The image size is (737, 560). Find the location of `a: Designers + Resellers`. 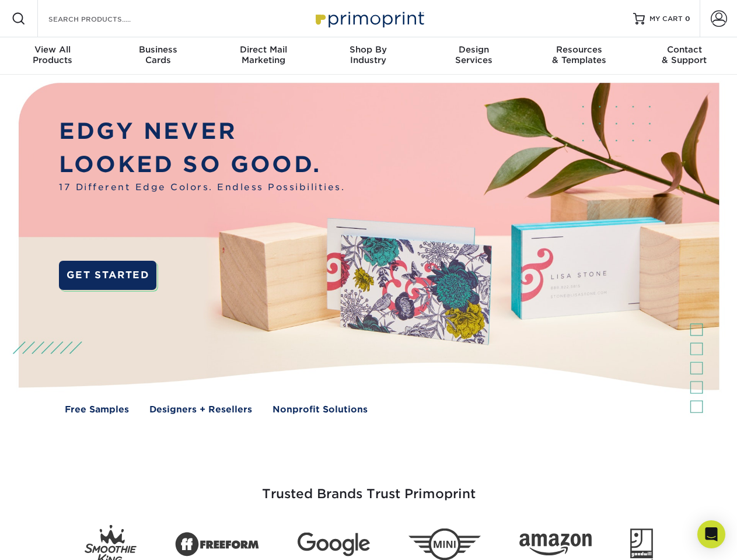

a: Designers + Resellers is located at coordinates (201, 410).